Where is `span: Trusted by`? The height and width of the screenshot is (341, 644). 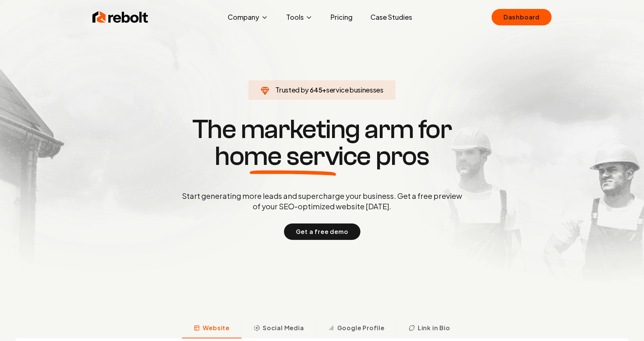 span: Trusted by is located at coordinates (292, 90).